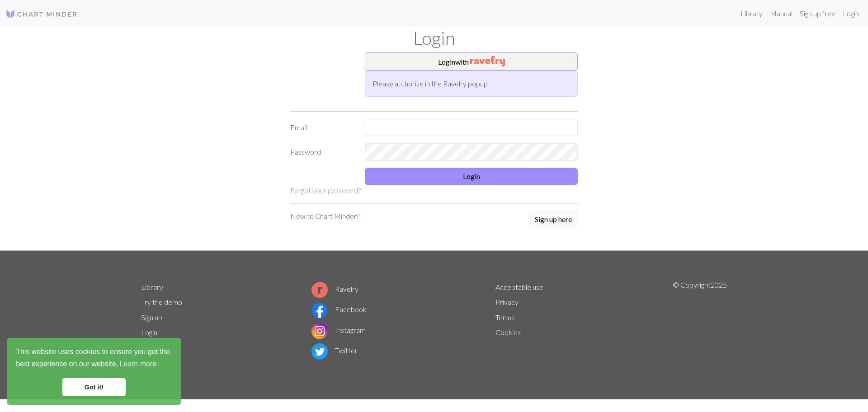  I want to click on a: Sign up free, so click(817, 13).